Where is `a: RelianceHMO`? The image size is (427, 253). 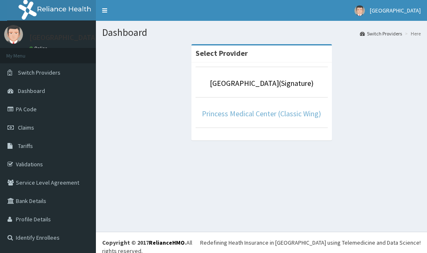 a: RelianceHMO is located at coordinates (167, 243).